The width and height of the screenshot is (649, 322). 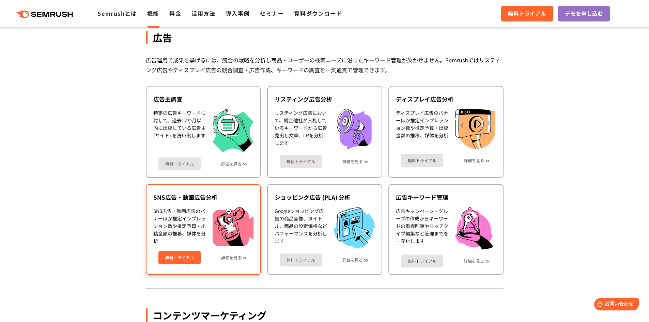 I want to click on div: 特定の広告キーワードに対して、過去12か月以内に出稿している広告主 (サイト) を洗い出します, so click(x=180, y=131).